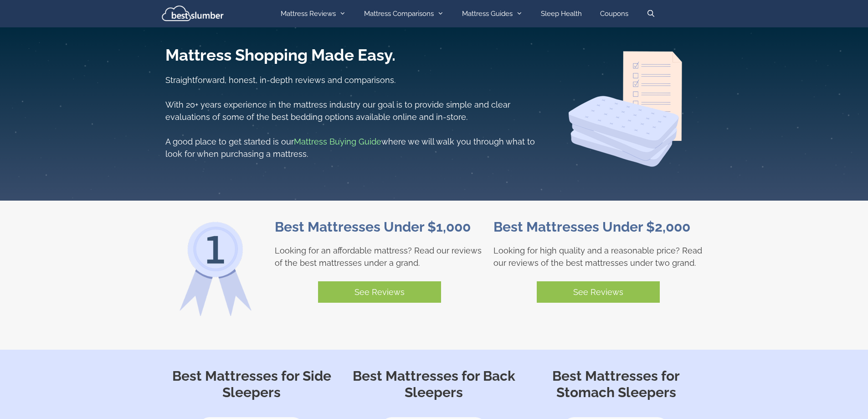  Describe the element at coordinates (379, 257) in the screenshot. I see `p: Looking for an affordable mattress? Read our reviews of the best mattresses under a grand.` at that location.